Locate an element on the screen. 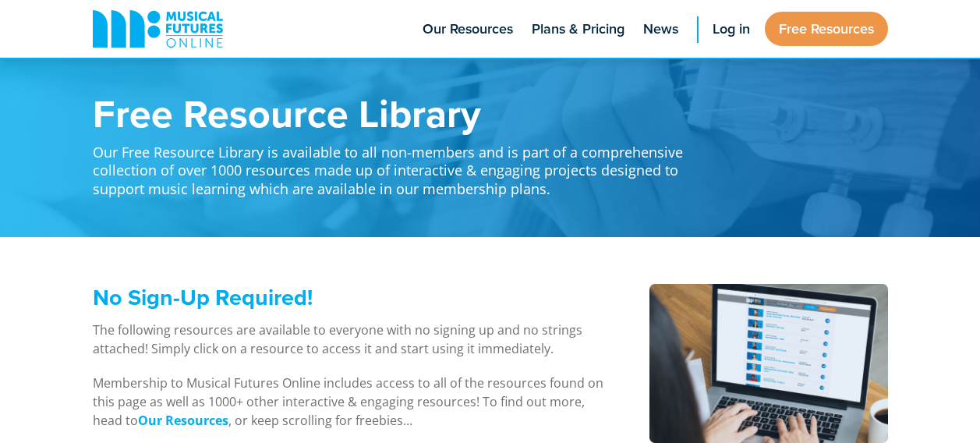  span: News is located at coordinates (660, 29).